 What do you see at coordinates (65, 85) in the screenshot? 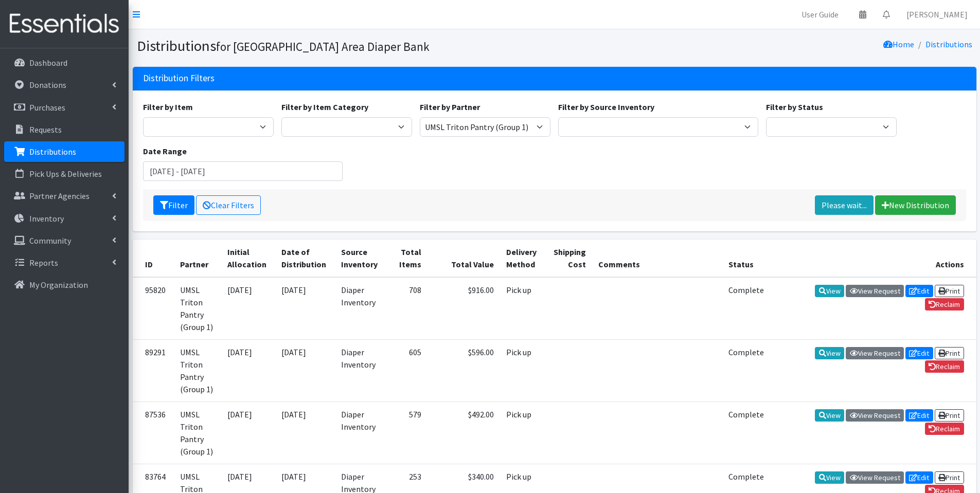
I see `a: Donations` at bounding box center [65, 85].